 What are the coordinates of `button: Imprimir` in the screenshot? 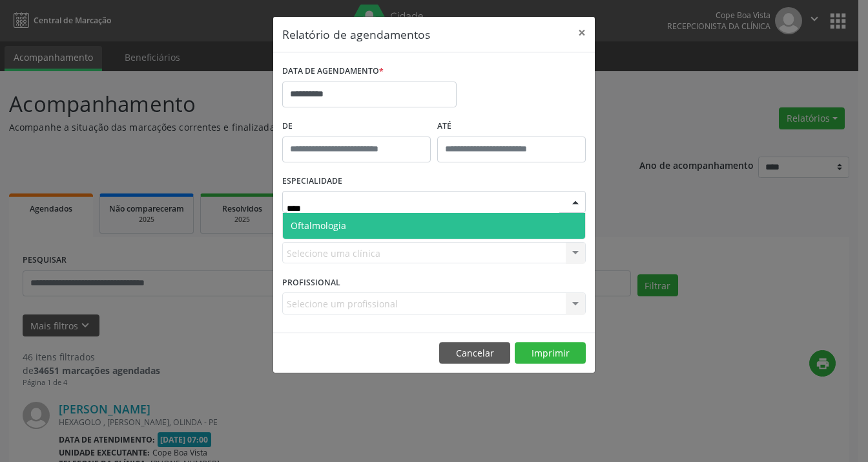 It's located at (550, 353).